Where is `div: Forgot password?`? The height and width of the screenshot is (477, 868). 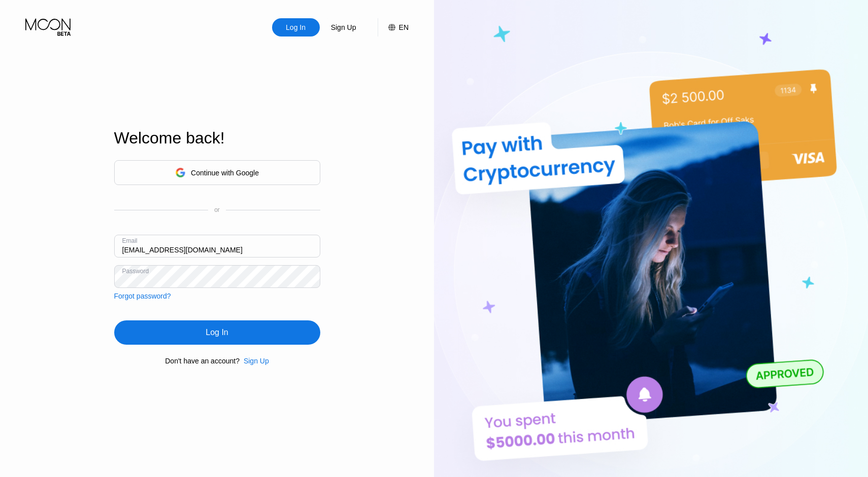 div: Forgot password? is located at coordinates (142, 296).